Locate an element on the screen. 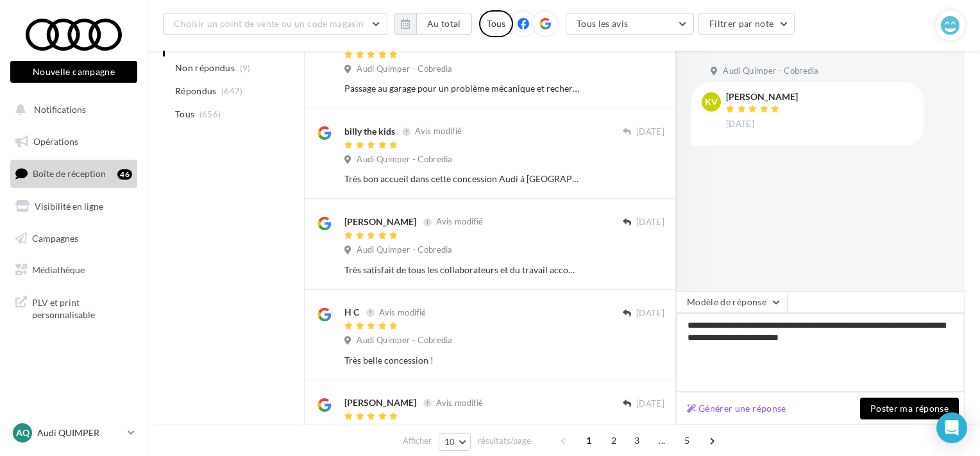  span: Répondus is located at coordinates (196, 91).